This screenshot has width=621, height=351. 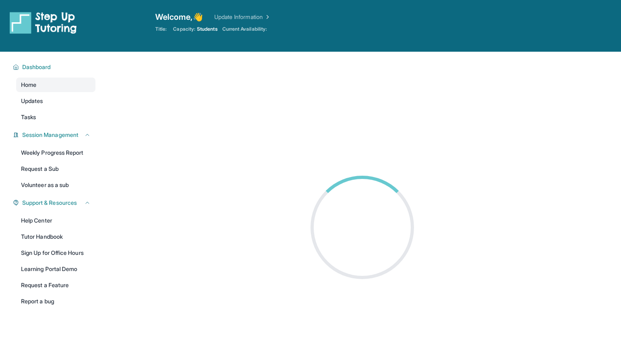 What do you see at coordinates (55, 135) in the screenshot?
I see `button: Session Management` at bounding box center [55, 135].